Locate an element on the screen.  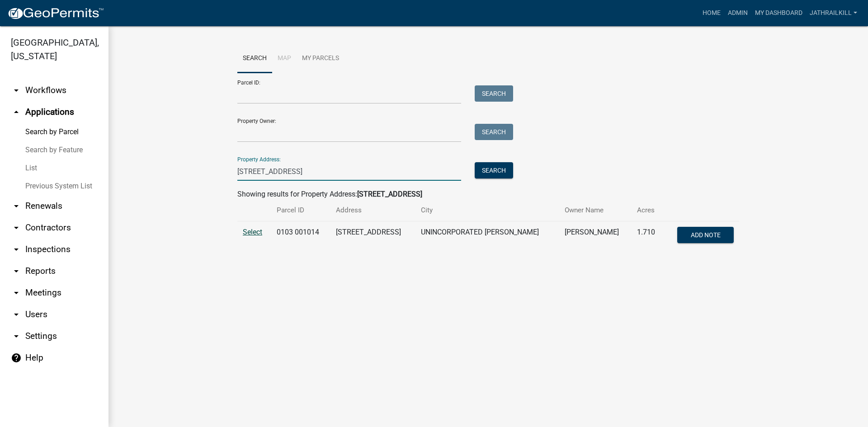
i: arrow_drop_up is located at coordinates (16, 112).